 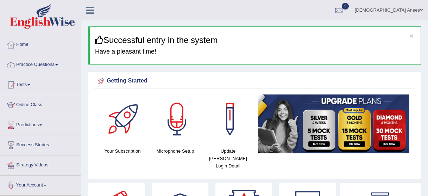 What do you see at coordinates (255, 52) in the screenshot?
I see `h4: Have a pleasant time!` at bounding box center [255, 52].